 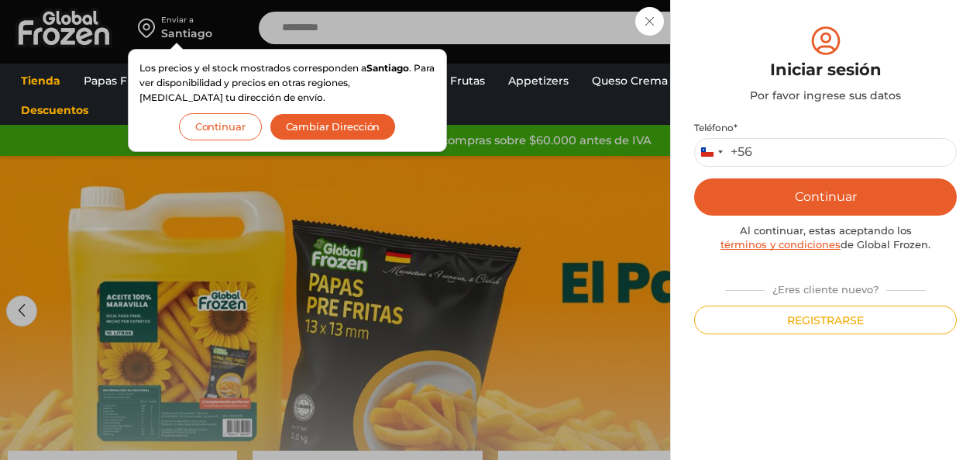 What do you see at coordinates (826, 41) in the screenshot?
I see `img: tabler-icon-user-circle.svg` at bounding box center [826, 41].